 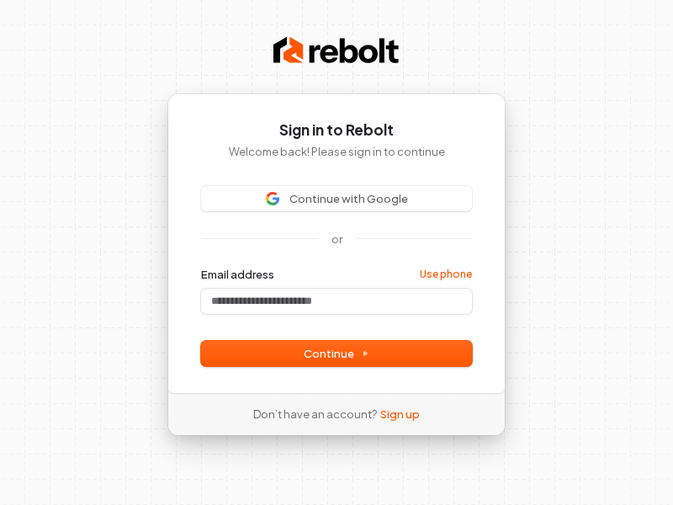 I want to click on h1: Sign in to Rebolt, so click(x=336, y=130).